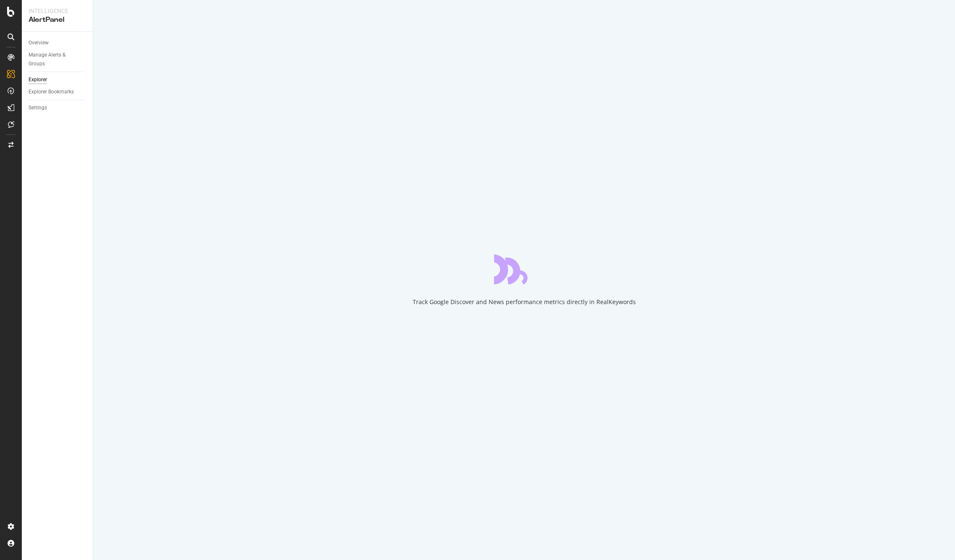 The width and height of the screenshot is (955, 560). Describe the element at coordinates (58, 80) in the screenshot. I see `a: Explorer` at that location.